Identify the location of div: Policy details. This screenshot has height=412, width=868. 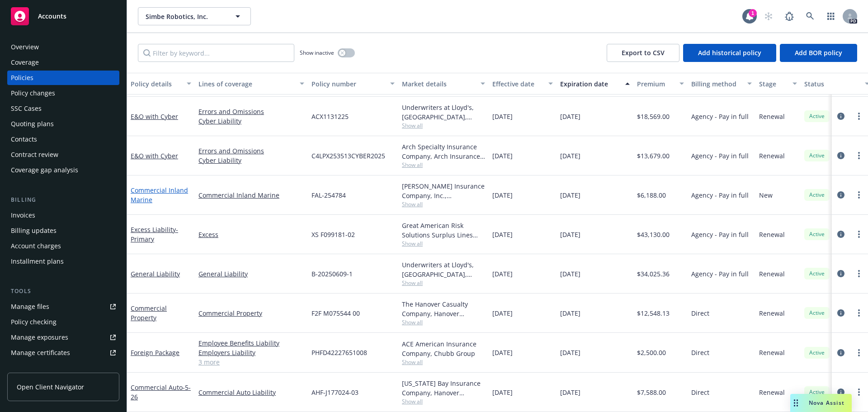
(156, 84).